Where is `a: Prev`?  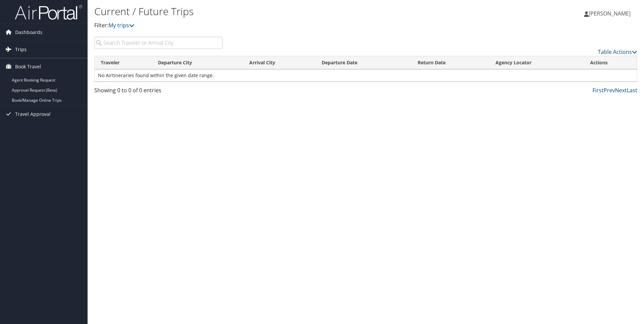 a: Prev is located at coordinates (609, 91).